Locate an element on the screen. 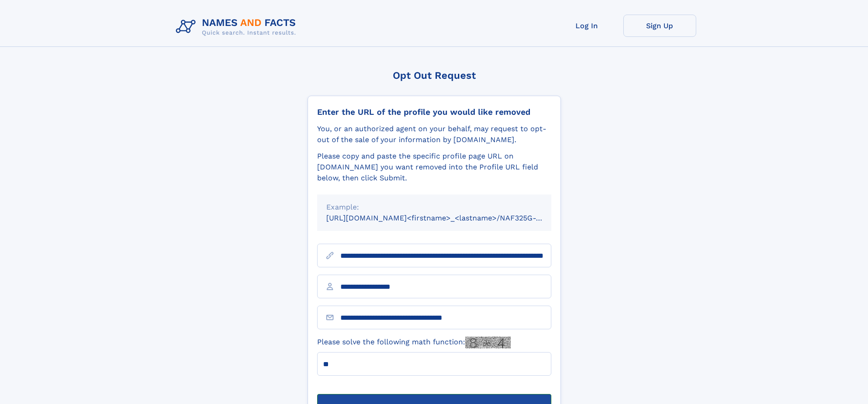 This screenshot has width=868, height=404. a: Sign Up is located at coordinates (660, 26).